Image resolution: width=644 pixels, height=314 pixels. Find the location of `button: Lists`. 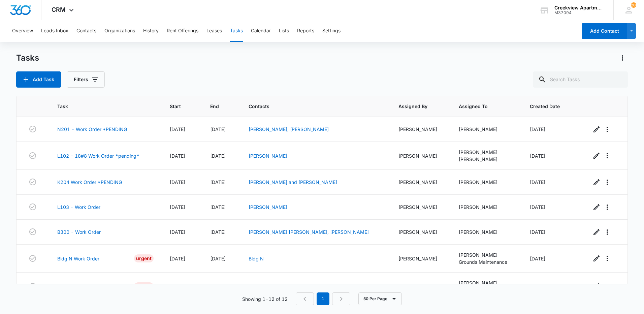

button: Lists is located at coordinates (284, 31).